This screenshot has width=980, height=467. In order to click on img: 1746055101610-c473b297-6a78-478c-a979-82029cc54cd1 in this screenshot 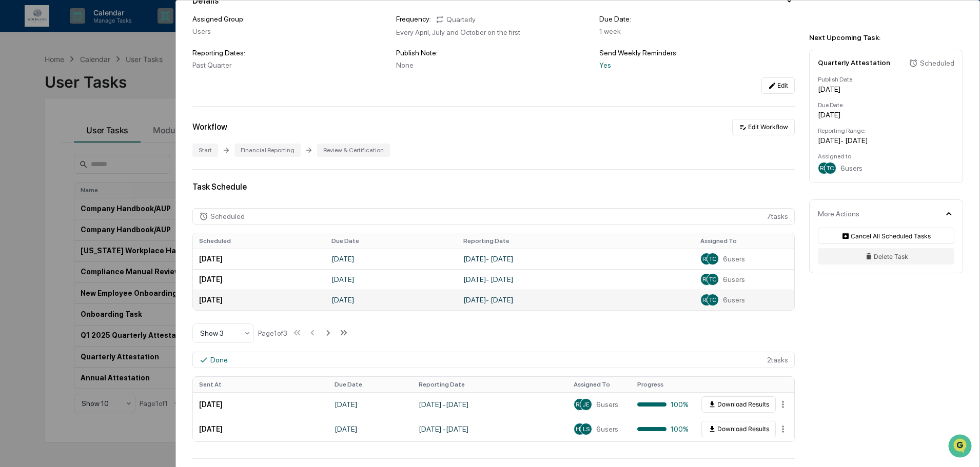, I will do `click(19, 87)`.